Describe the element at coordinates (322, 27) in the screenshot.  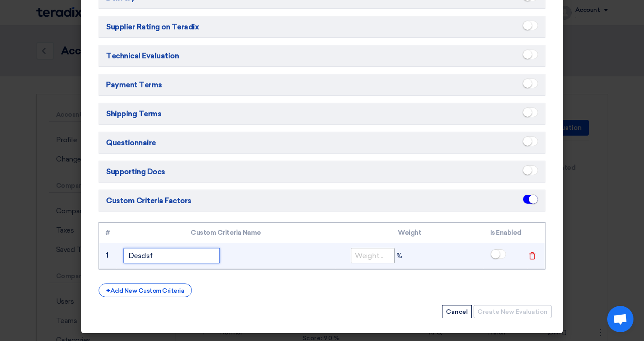
I see `h5: Supplier Rating on Teradix` at that location.